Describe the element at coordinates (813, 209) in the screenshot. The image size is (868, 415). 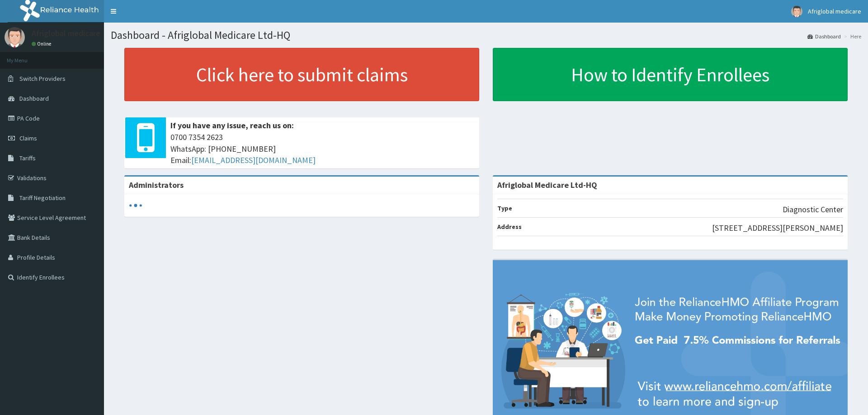
I see `p: Diagnostic Center` at that location.